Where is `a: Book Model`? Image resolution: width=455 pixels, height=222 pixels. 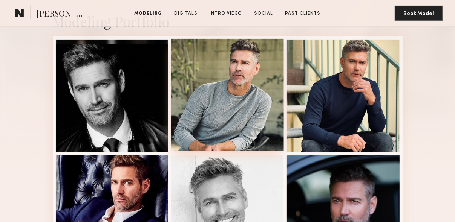
a: Book Model is located at coordinates (419, 13).